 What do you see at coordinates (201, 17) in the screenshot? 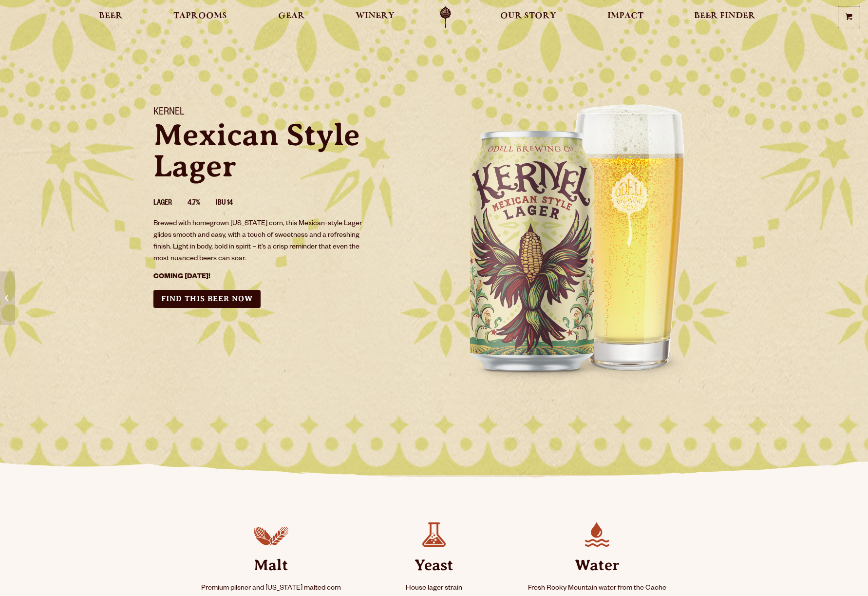
I see `a: Taprooms` at bounding box center [201, 17].